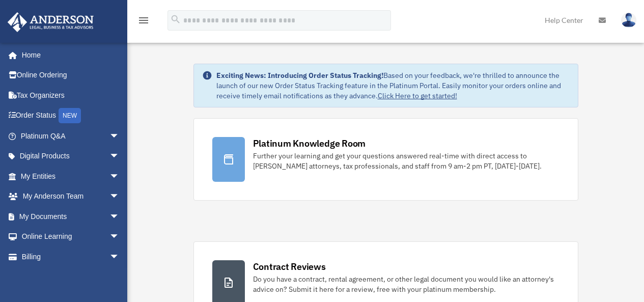  What do you see at coordinates (386, 159) in the screenshot?
I see `a: Platinum Knowledge Room Further your learning and get your questions answered real-time with dire...` at bounding box center [386, 159].